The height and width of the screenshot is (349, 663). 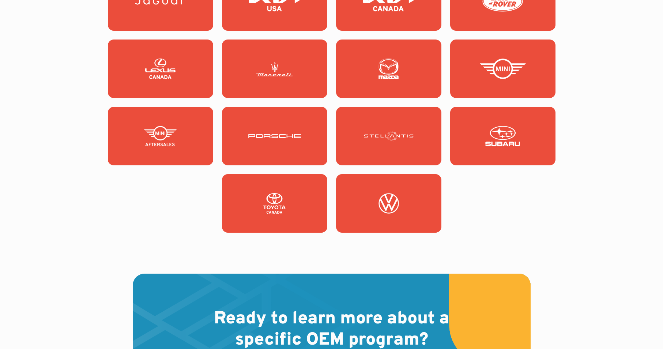 What do you see at coordinates (503, 136) in the screenshot?
I see `img: Subaru` at bounding box center [503, 136].